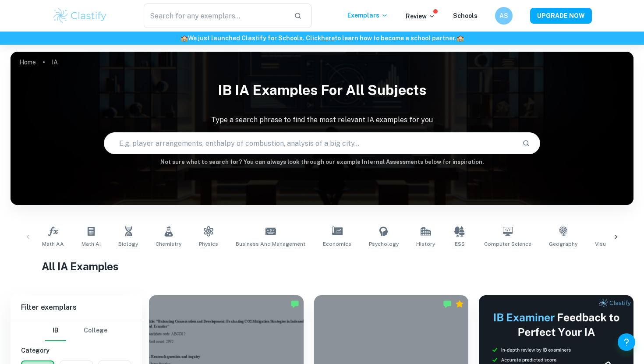 The height and width of the screenshot is (364, 644). I want to click on span: Psychology, so click(384, 244).